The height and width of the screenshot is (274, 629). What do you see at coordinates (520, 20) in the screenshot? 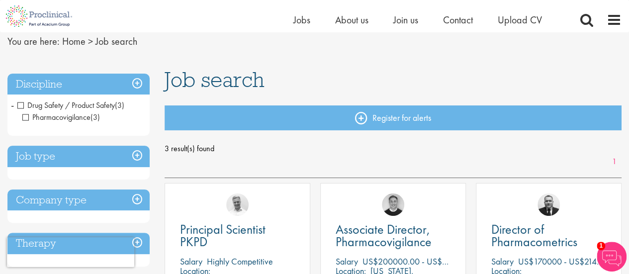
I see `a: Upload CV` at bounding box center [520, 20].